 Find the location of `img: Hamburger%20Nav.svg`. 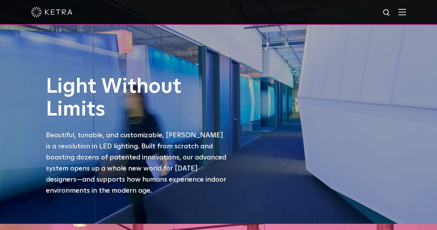

img: Hamburger%20Nav.svg is located at coordinates (402, 12).